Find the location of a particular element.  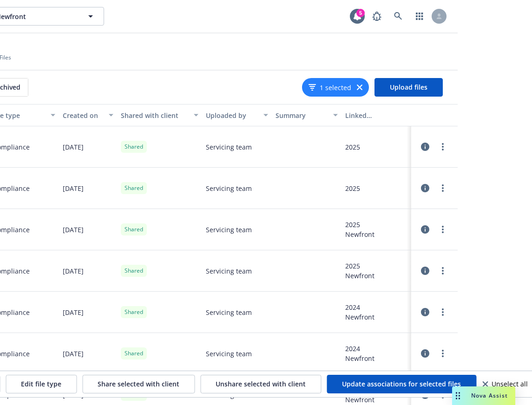

span: Nova Assist is located at coordinates (489, 396).